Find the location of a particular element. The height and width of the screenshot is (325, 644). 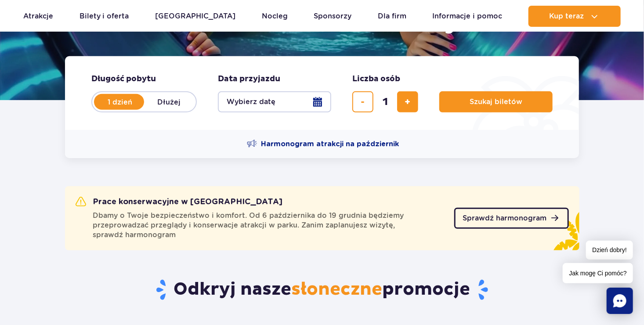

a: Nocleg is located at coordinates (275, 16).